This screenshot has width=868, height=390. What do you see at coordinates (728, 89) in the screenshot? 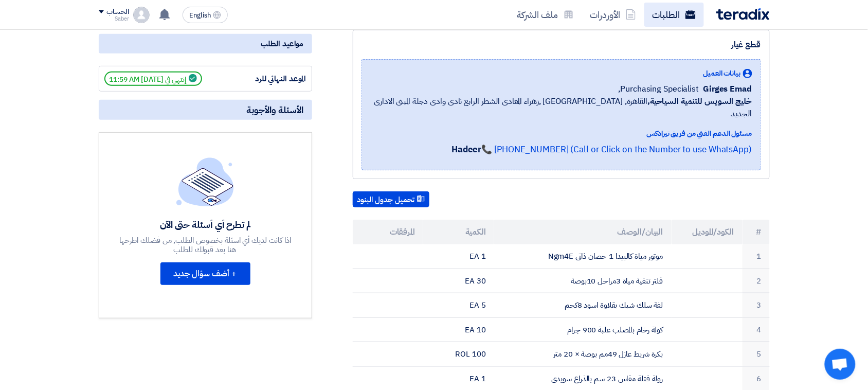
I see `span: Girges Emad` at bounding box center [728, 89].